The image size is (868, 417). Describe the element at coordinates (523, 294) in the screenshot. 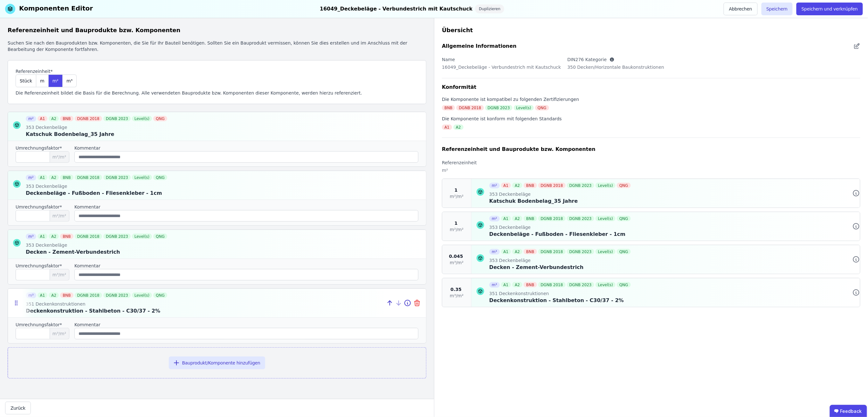

I see `span: Deckenkonstruktionen` at that location.